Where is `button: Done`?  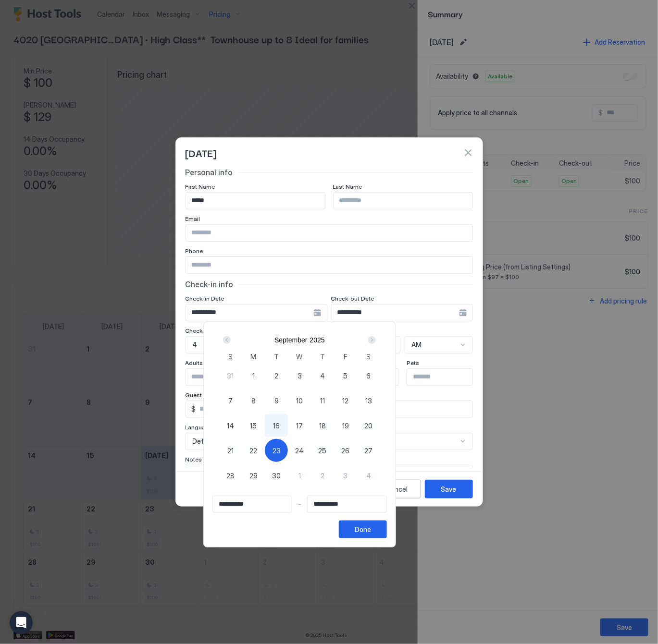
button: Done is located at coordinates (363, 530).